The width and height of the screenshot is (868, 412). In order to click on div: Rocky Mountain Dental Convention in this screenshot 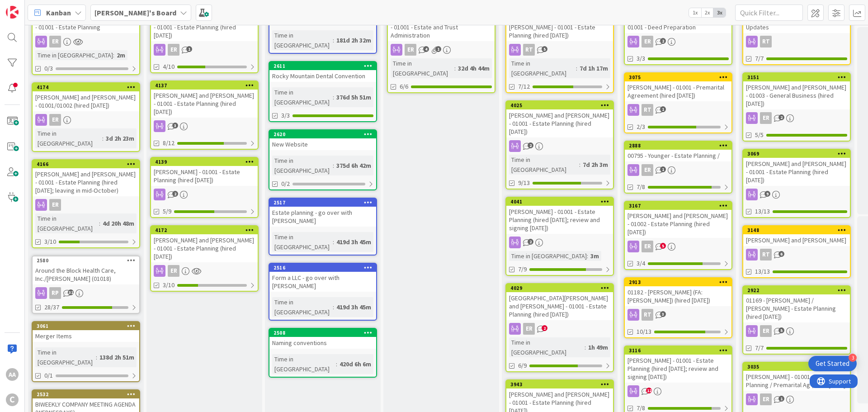, I will do `click(323, 76)`.